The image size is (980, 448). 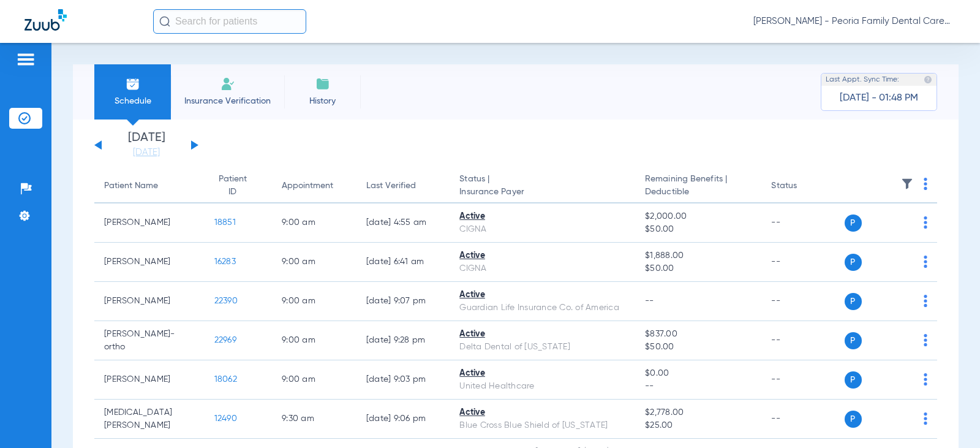 I want to click on span: 16283, so click(x=225, y=261).